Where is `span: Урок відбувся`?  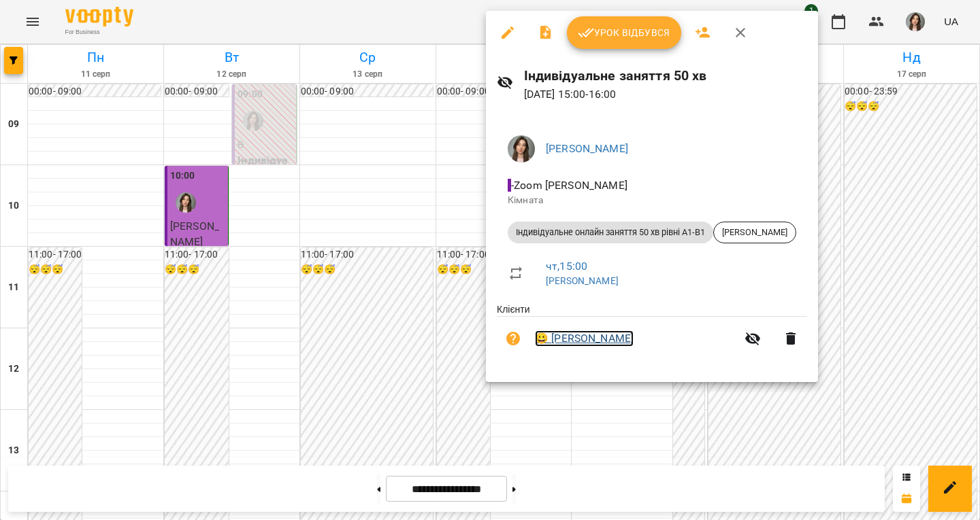 span: Урок відбувся is located at coordinates (624, 33).